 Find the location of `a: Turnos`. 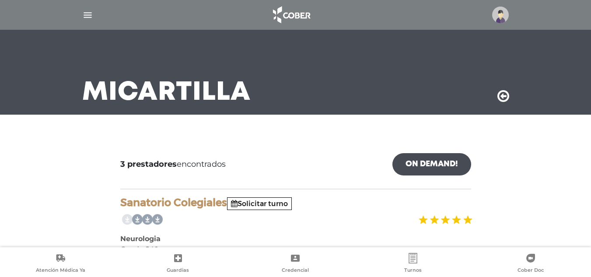

a: Turnos is located at coordinates (413, 264).